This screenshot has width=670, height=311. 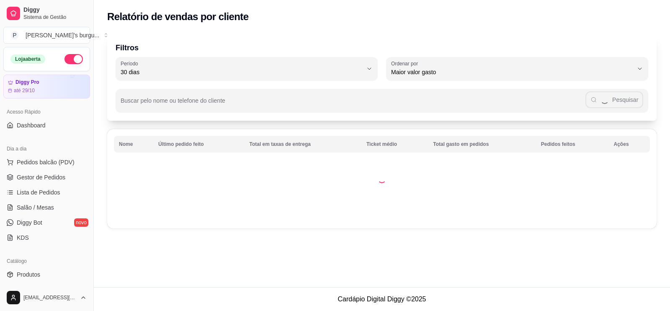 What do you see at coordinates (47, 149) in the screenshot?
I see `div: Dia a dia` at bounding box center [47, 149].